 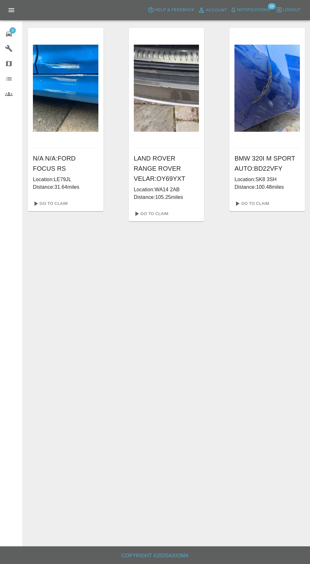 I want to click on button: Notifications, so click(x=251, y=10).